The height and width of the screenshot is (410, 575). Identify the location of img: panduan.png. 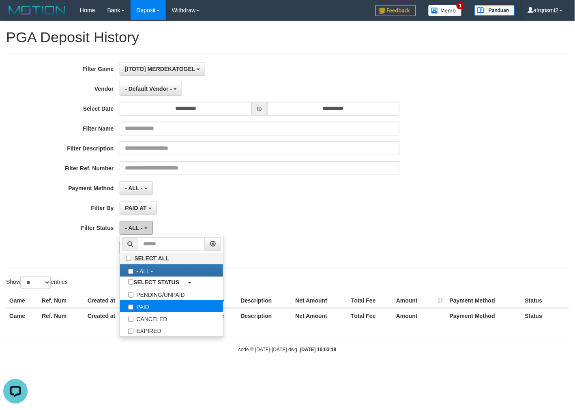
(494, 10).